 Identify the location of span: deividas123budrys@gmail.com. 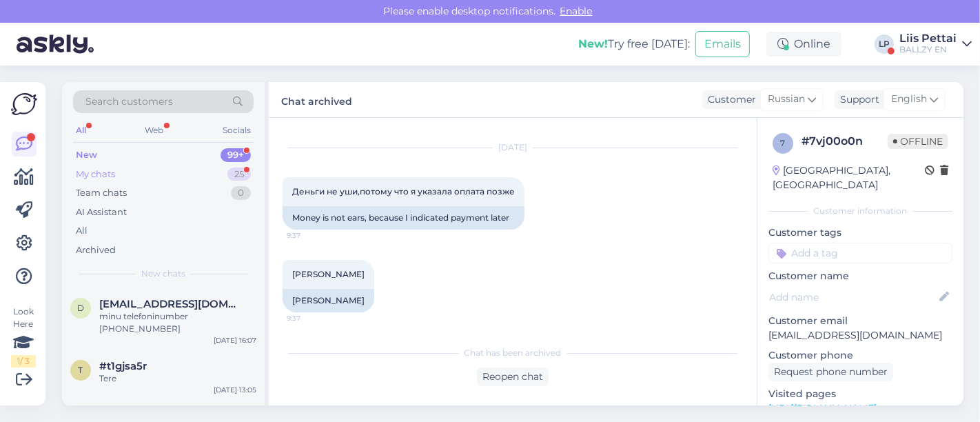
(171, 304).